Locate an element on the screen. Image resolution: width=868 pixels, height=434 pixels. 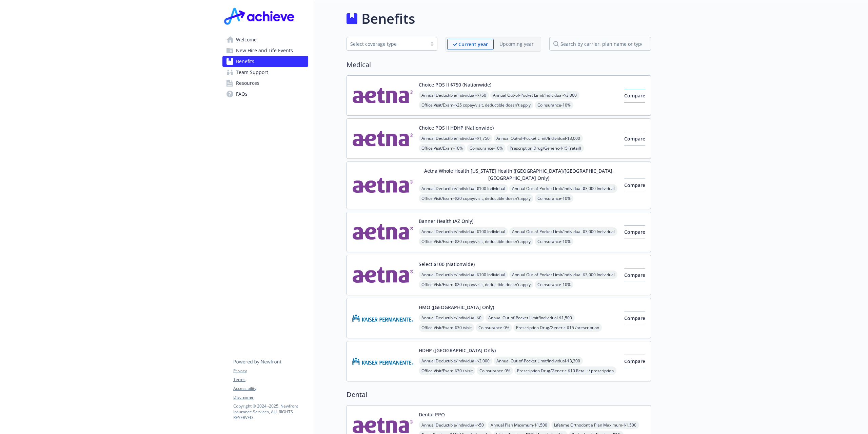
p: Current year is located at coordinates (473, 44).